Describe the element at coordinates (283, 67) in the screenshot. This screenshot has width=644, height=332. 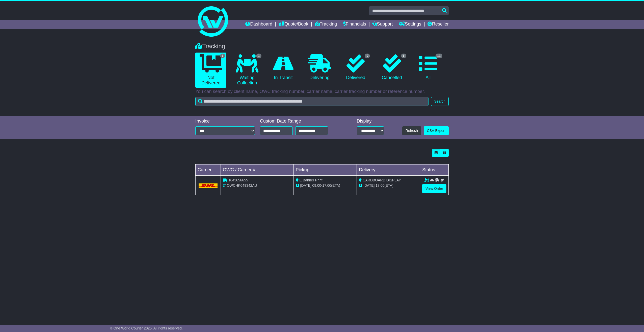
I see `a: In Transit` at that location.